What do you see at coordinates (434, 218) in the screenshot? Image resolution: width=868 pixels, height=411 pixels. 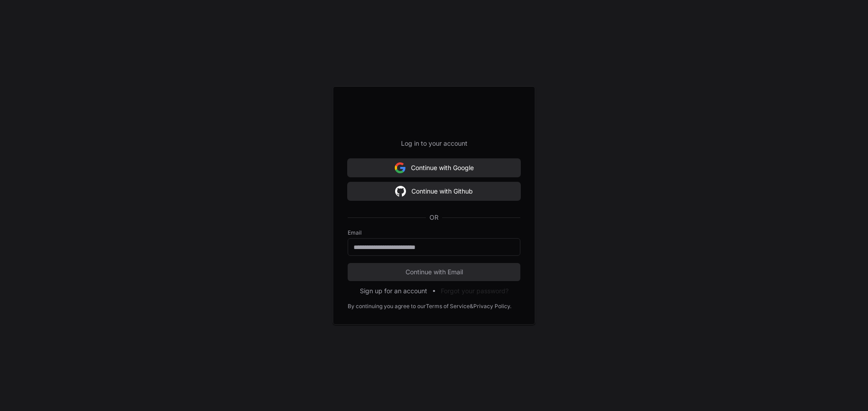 I see `span: OR` at bounding box center [434, 218].